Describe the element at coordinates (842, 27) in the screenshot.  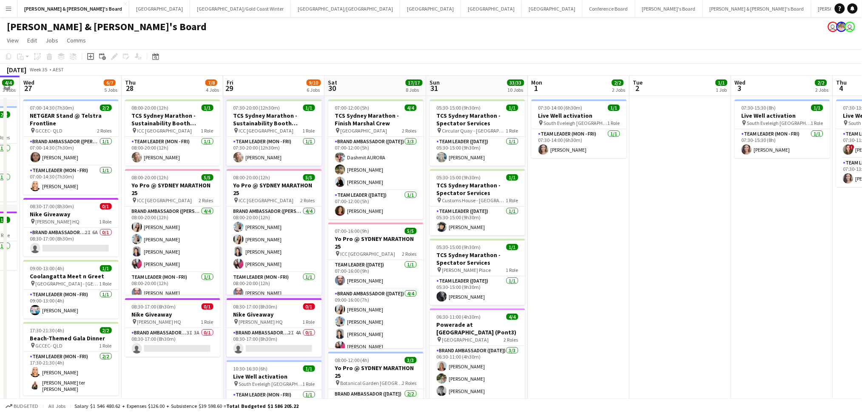
I see `app-user-avatar: Arrence Torres` at that location.